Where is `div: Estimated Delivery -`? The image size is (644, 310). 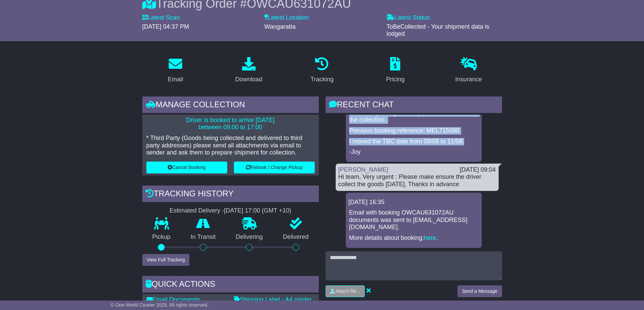 div: Estimated Delivery - is located at coordinates (231, 211).